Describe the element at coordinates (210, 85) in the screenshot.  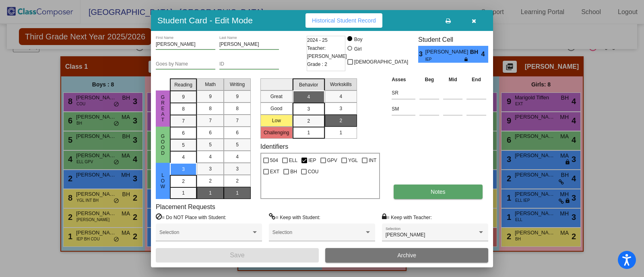
I see `span: Math` at that location.